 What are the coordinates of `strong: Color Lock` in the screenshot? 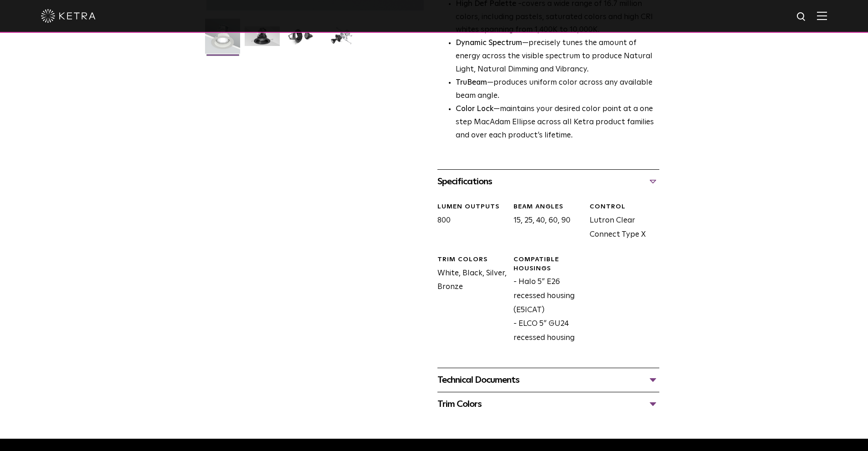 It's located at (474, 109).